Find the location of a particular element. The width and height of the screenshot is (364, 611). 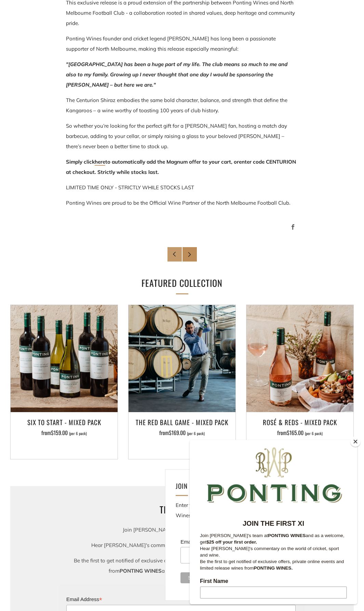

button: Close is located at coordinates (355, 441).